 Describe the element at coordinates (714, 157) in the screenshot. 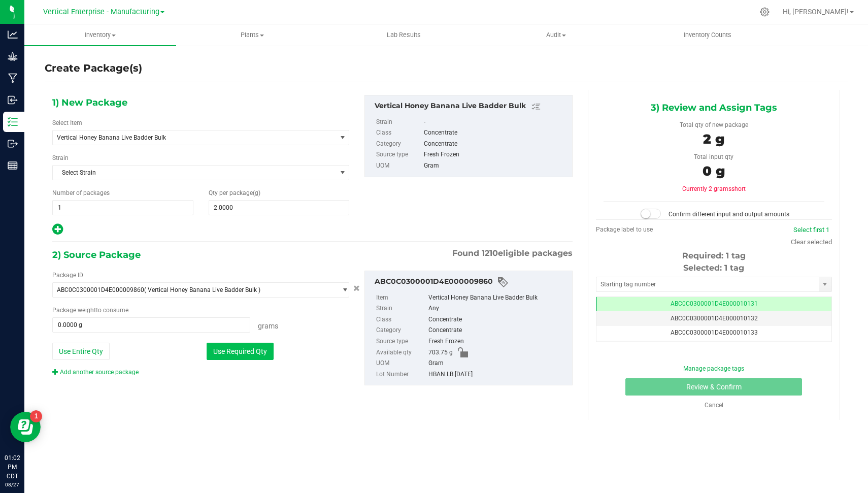

I see `span: Total input qty` at that location.